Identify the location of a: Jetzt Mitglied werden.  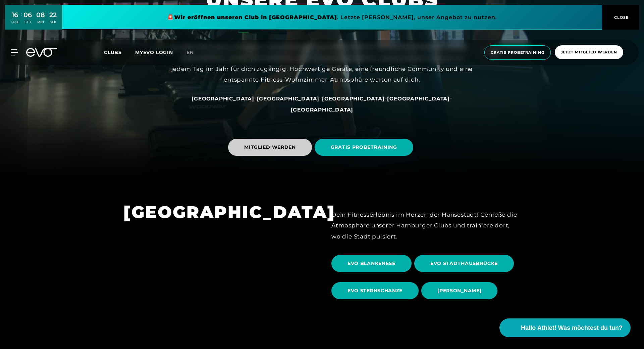
(589, 53).